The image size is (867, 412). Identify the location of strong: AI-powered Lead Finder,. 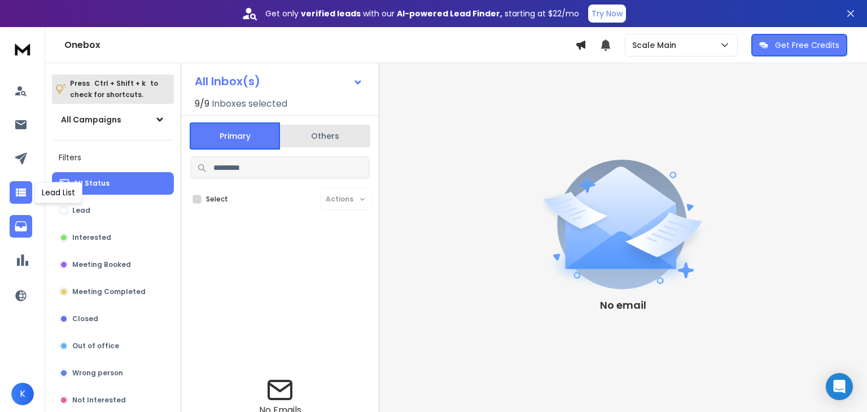
(449, 14).